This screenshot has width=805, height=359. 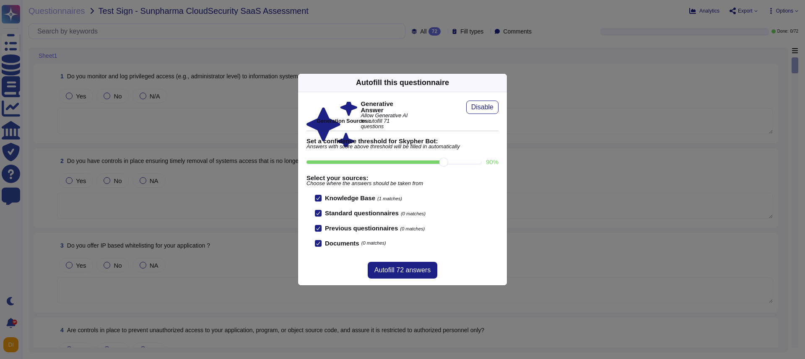 I want to click on span: Allow Generative AI to autofill 71 questions, so click(x=386, y=121).